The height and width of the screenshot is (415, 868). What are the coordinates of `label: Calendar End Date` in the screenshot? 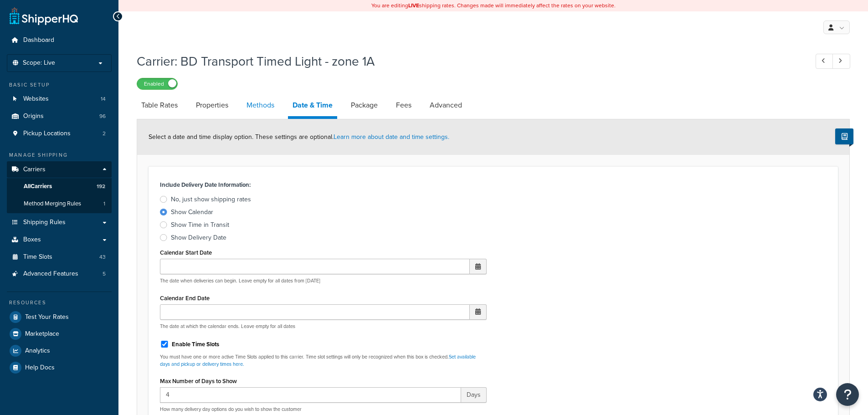 It's located at (184, 298).